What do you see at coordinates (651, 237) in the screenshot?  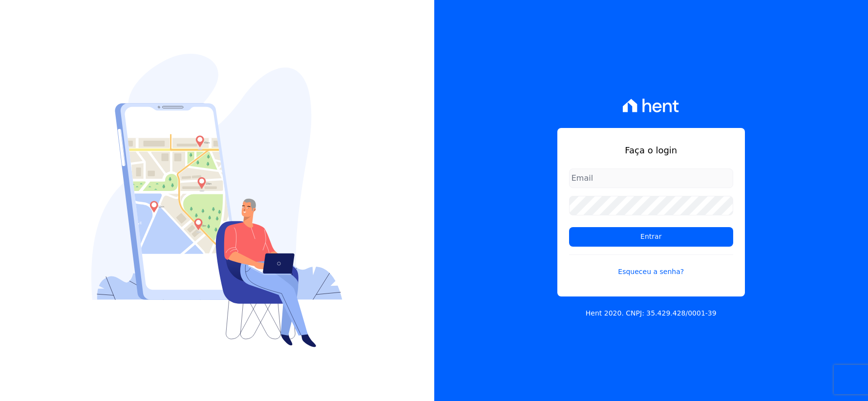 I see `input: Entrar` at bounding box center [651, 237].